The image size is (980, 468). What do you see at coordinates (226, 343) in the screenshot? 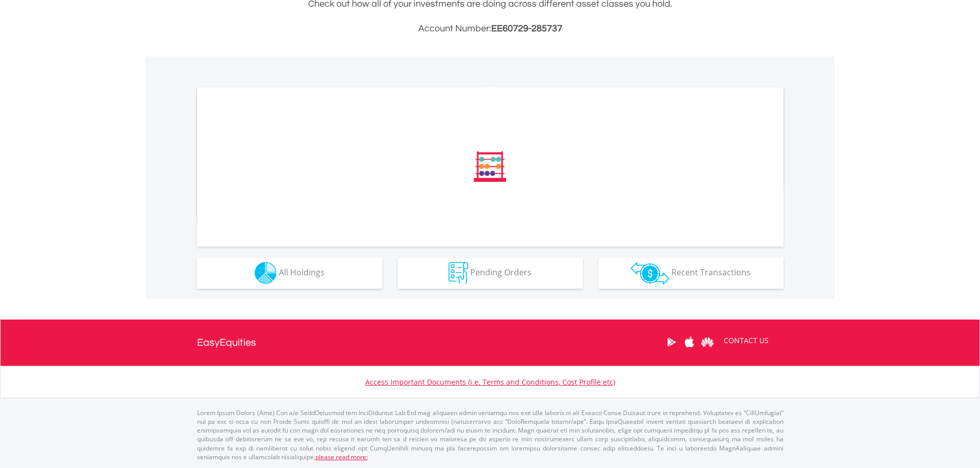
I see `a: EasyEquities` at bounding box center [226, 343].